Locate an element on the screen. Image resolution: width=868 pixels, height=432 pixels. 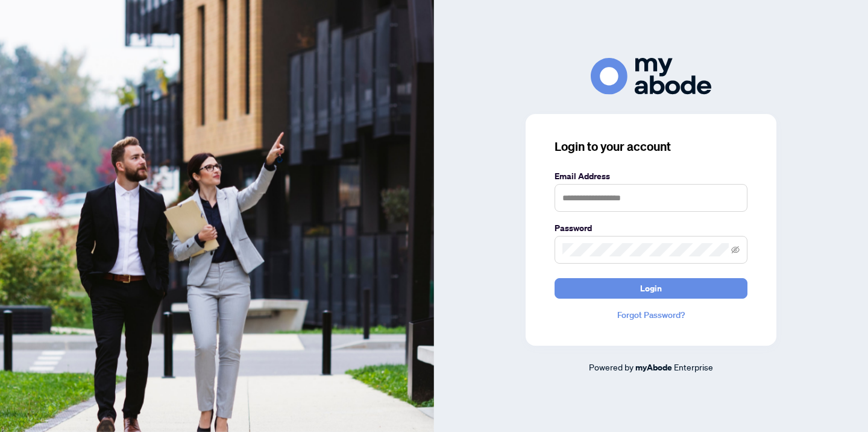
label: Email Address is located at coordinates (651, 176).